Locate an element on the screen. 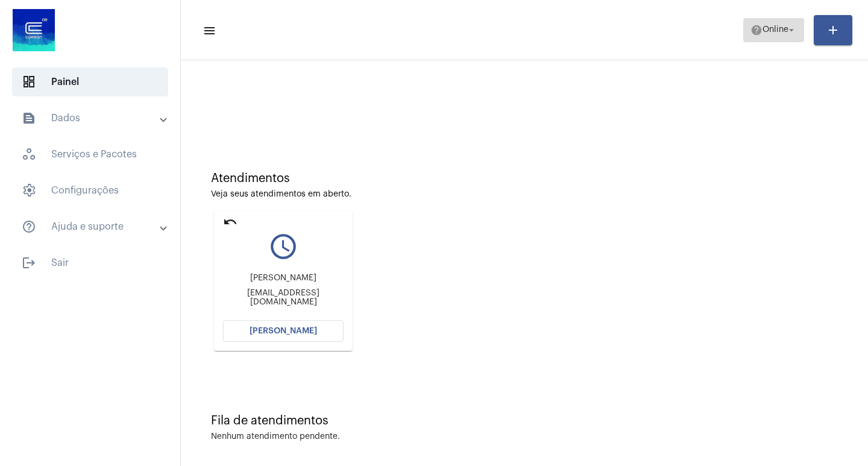  img: d4669ae0-8c07-2337-4f67-34b0df7f5ae4.jpeg is located at coordinates (34, 30).